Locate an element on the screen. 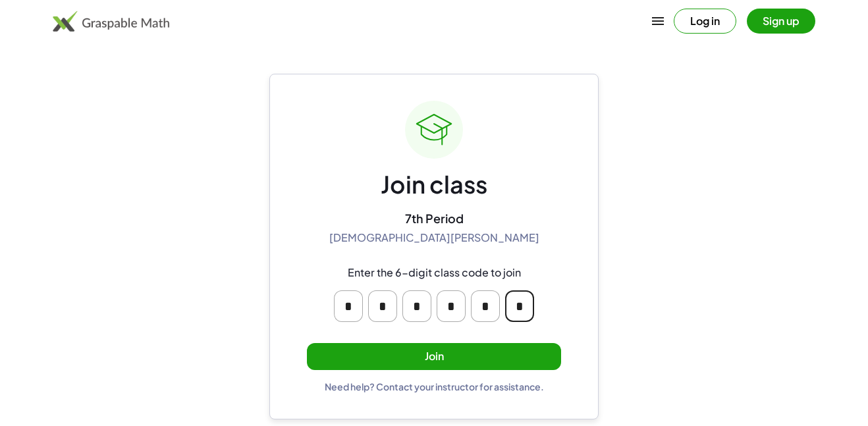 The width and height of the screenshot is (868, 426). input: Please enter OTP character 1 is located at coordinates (349, 307).